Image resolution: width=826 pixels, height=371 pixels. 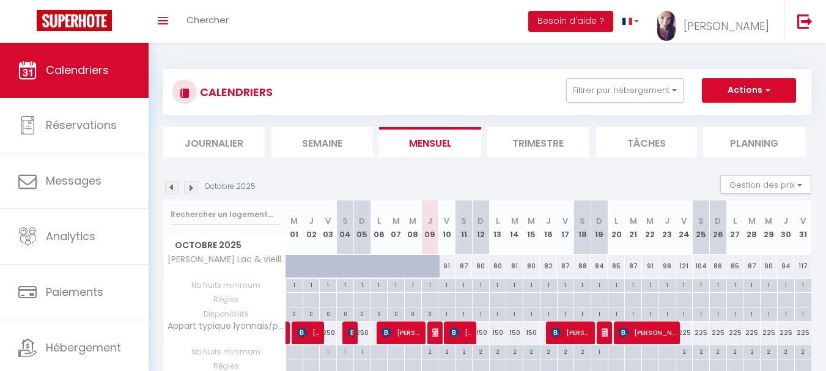 What do you see at coordinates (227, 326) in the screenshot?
I see `span: Appart typique lyonnais/parking` at bounding box center [227, 326].